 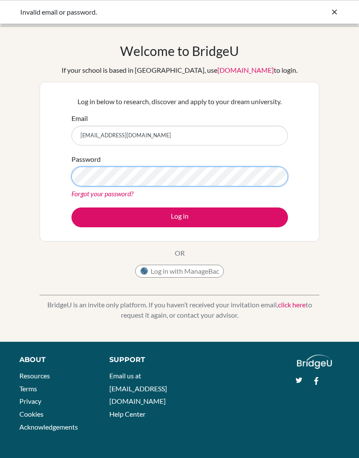 What do you see at coordinates (86, 159) in the screenshot?
I see `label: Password` at bounding box center [86, 159].